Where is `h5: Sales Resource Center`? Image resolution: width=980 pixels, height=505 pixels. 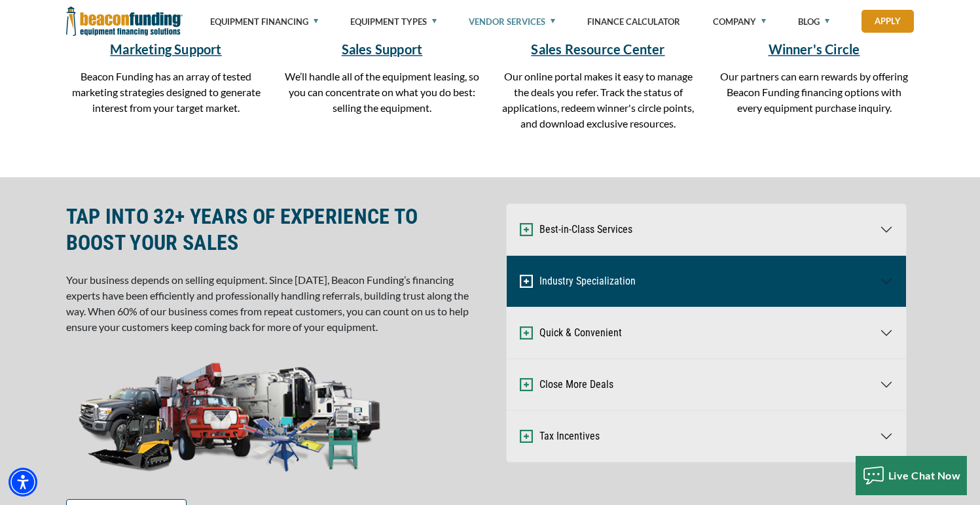
h5: Sales Resource Center is located at coordinates (599, 49).